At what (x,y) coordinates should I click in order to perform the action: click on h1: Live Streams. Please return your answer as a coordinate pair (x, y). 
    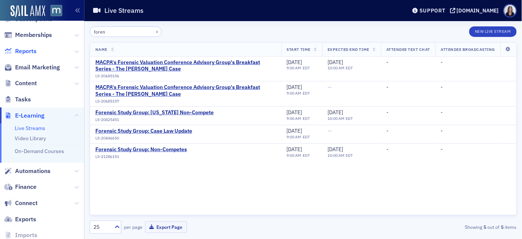
    Looking at the image, I should click on (124, 11).